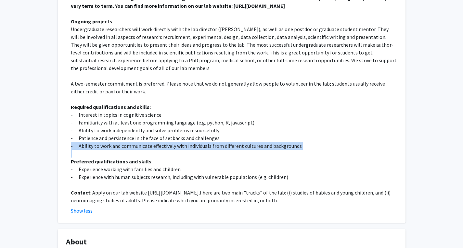 Image resolution: width=463 pixels, height=248 pixels. What do you see at coordinates (111, 107) in the screenshot?
I see `strong: Required qualifications and skills:` at bounding box center [111, 107].